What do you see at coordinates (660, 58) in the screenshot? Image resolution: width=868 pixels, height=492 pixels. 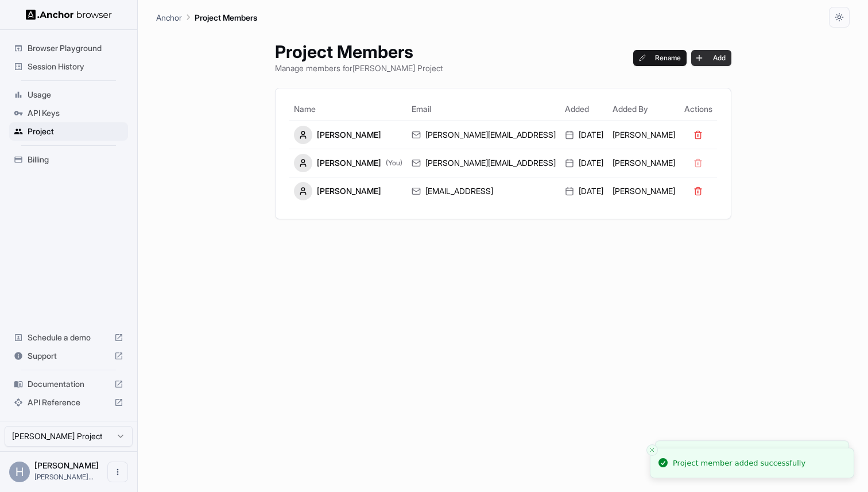 I see `button: Rename` at bounding box center [660, 58].